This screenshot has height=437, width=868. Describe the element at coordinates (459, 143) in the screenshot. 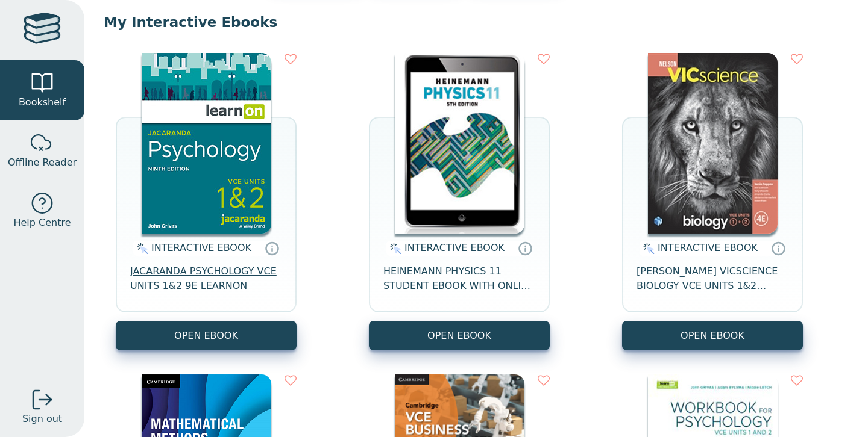

I see `img: 074c2a8a-d42c-4ac3-bb0a-913b832e2a05.jpg` at that location.